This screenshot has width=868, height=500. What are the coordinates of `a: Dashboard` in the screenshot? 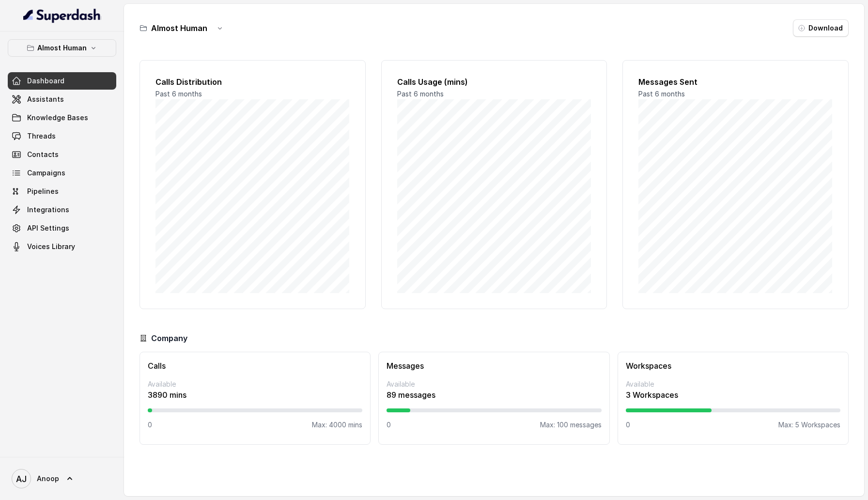 It's located at (62, 81).